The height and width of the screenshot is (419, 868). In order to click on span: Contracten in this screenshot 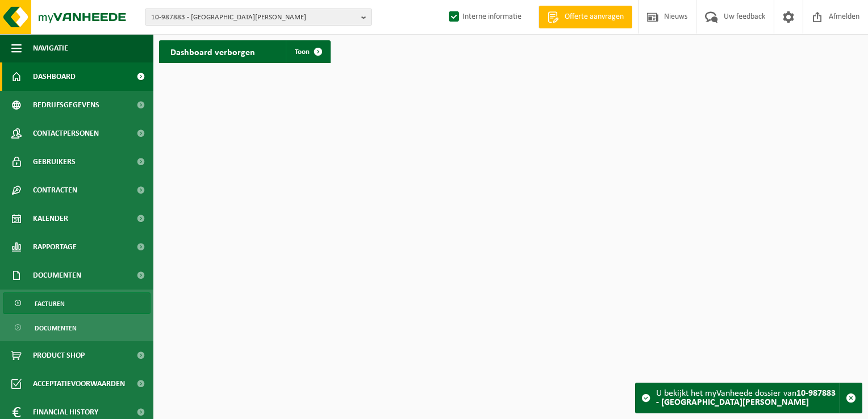, I will do `click(55, 190)`.